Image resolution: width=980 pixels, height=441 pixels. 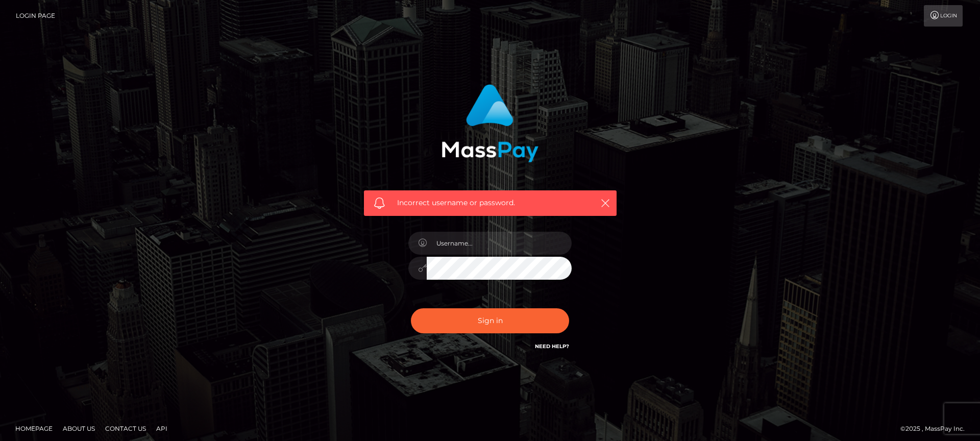 I want to click on a: Login Page, so click(x=36, y=16).